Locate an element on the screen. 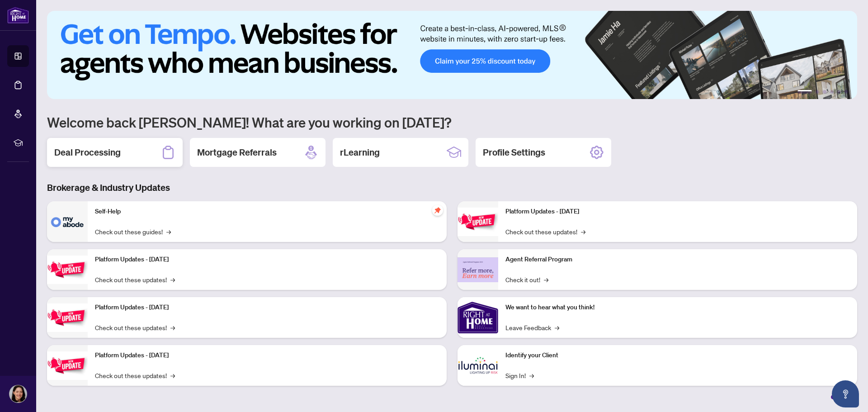 The width and height of the screenshot is (868, 412). img: Self-Help is located at coordinates (68, 222).